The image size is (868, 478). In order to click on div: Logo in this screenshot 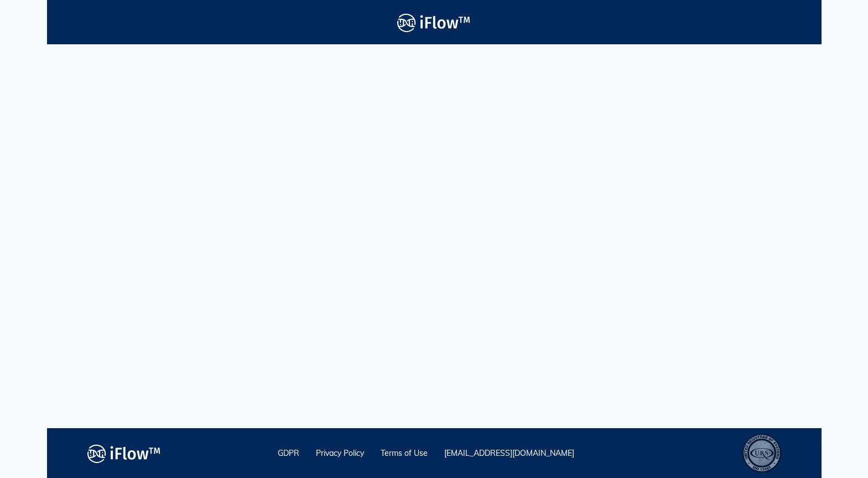, I will do `click(434, 22)`.